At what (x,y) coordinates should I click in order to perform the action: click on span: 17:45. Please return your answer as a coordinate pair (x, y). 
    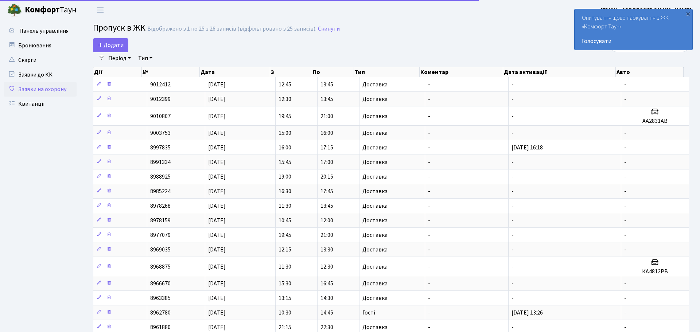
    Looking at the image, I should click on (327, 192).